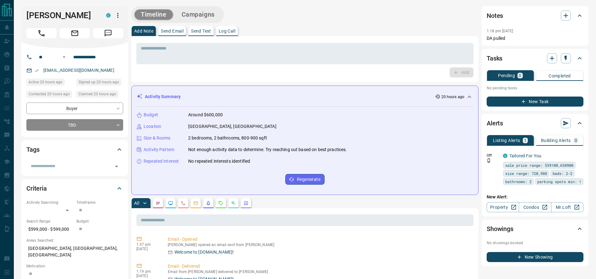 This screenshot has width=596, height=279. Describe the element at coordinates (37, 71) in the screenshot. I see `svg: Email Verified` at that location.